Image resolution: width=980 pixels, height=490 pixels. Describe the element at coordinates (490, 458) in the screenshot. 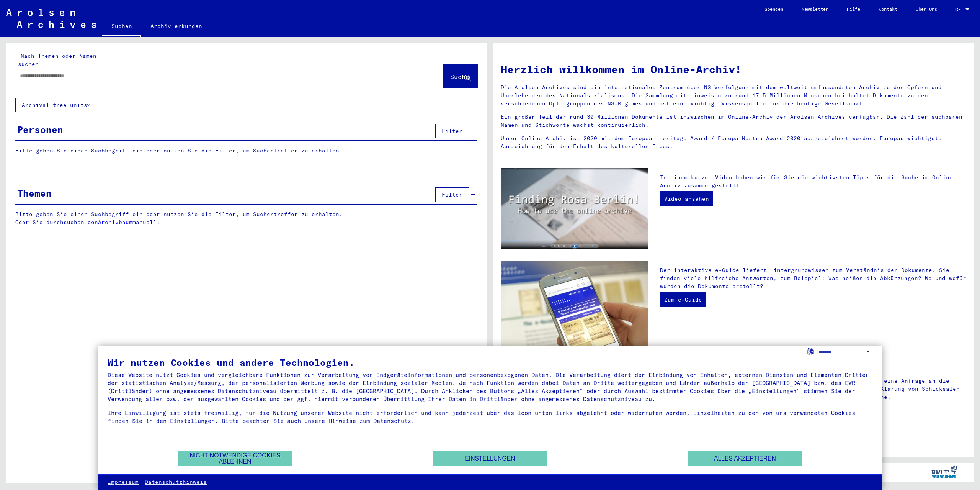

I see `button: Einstellungen` at that location.